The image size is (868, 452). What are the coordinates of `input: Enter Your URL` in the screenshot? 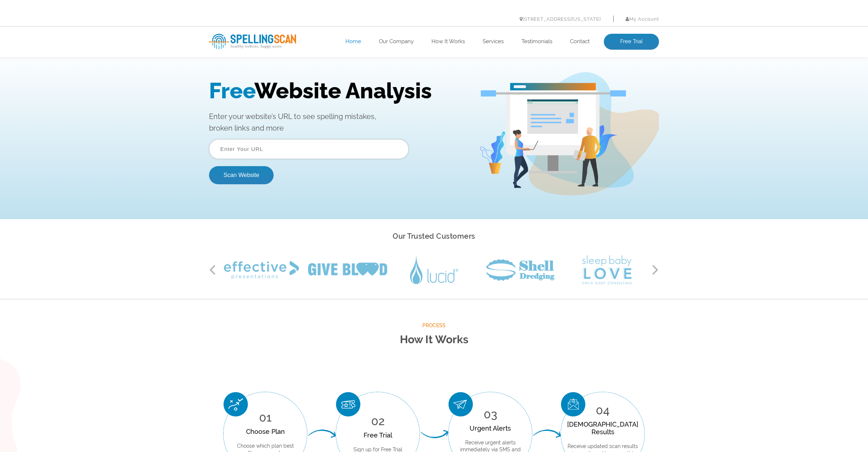 It's located at (309, 100).